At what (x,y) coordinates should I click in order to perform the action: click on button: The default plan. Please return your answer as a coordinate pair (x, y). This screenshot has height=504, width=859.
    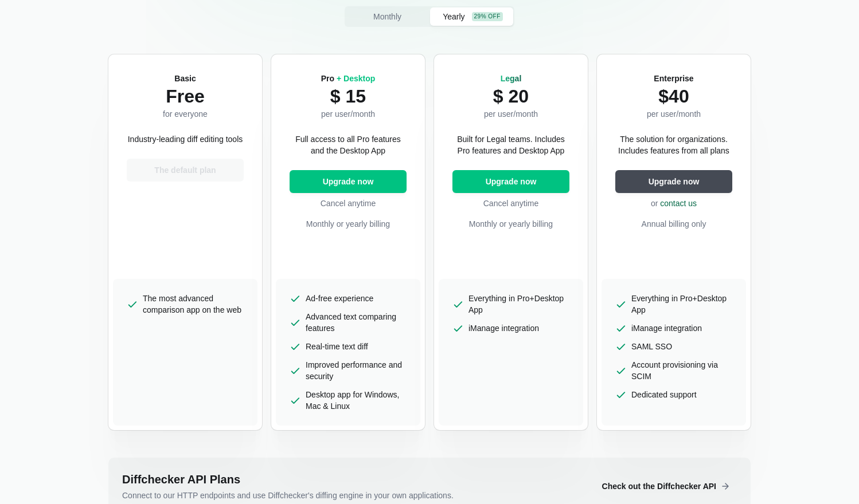
    Looking at the image, I should click on (186, 170).